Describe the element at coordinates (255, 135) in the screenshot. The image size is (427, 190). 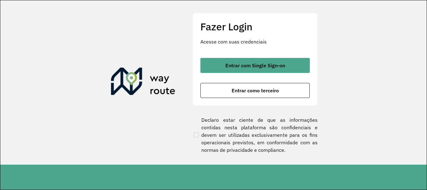
I see `label: Declaro estar ciente de que as informações contidas nesta plataforma são confidenciais e devem se...` at that location.